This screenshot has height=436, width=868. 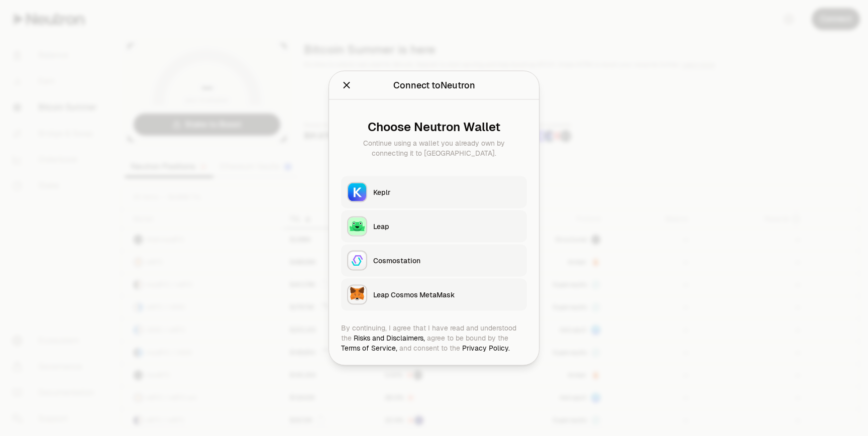 What do you see at coordinates (447, 192) in the screenshot?
I see `div: Keplr` at bounding box center [447, 192].